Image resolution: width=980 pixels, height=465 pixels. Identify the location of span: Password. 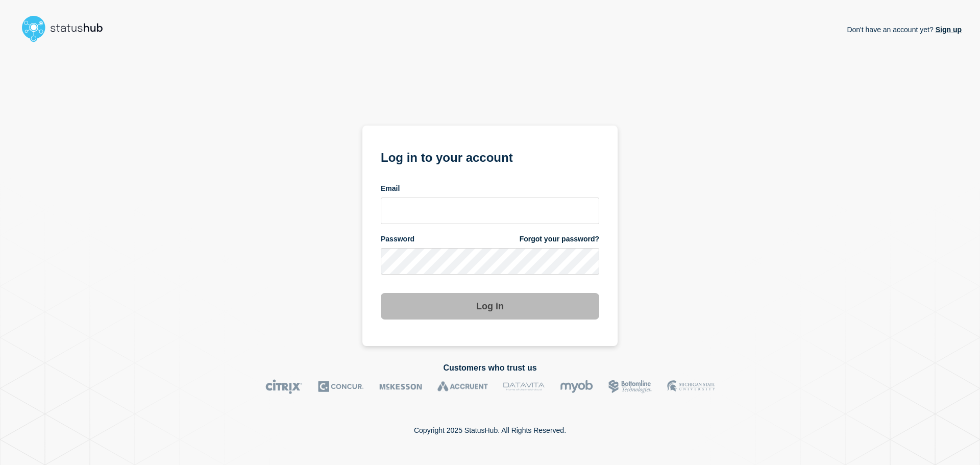
(398, 239).